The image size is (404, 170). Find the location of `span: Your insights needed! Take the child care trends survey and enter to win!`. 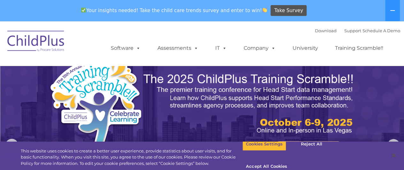

span: Your insights needed! Take the child care trends survey and enter to win! is located at coordinates (174, 10).